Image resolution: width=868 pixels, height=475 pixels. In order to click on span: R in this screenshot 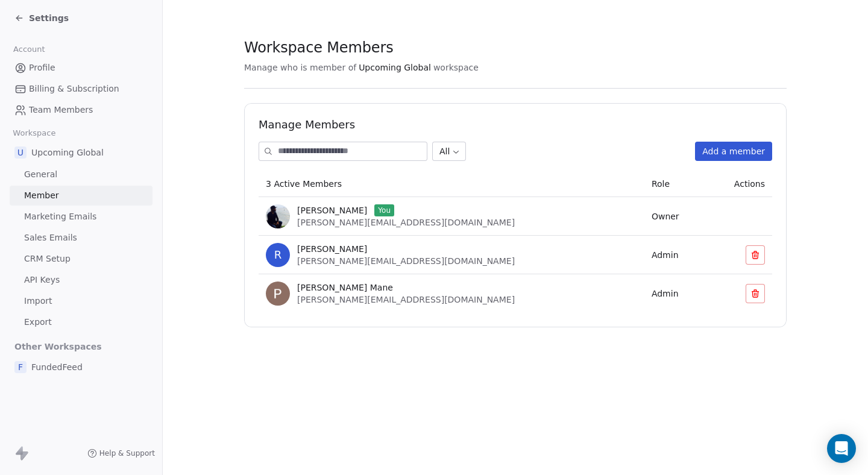, I will do `click(278, 255)`.